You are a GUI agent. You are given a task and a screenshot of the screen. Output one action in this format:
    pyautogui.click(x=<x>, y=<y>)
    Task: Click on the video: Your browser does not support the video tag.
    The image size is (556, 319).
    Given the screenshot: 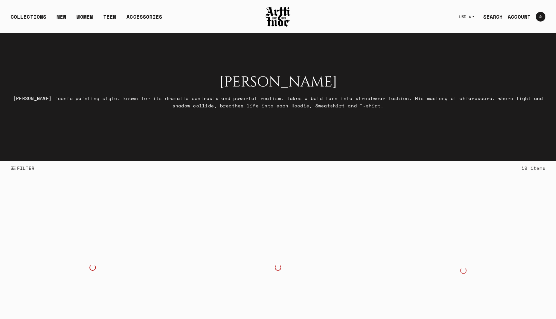 What is the action you would take?
    pyautogui.click(x=278, y=97)
    